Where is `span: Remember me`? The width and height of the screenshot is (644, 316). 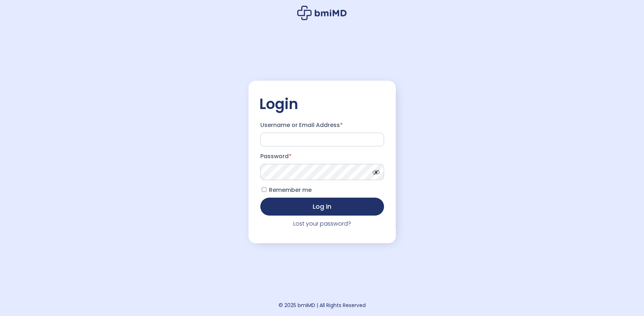
span: Remember me is located at coordinates (290, 190).